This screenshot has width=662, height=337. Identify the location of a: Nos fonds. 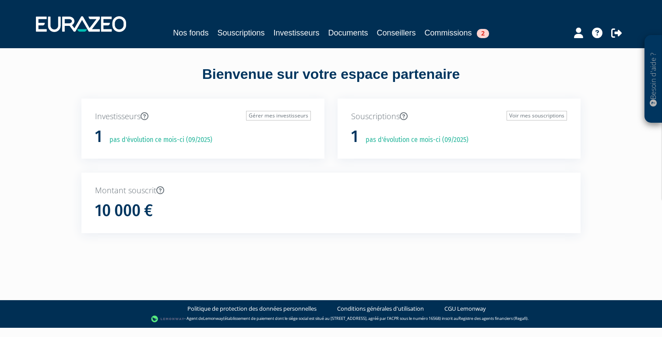
(190, 33).